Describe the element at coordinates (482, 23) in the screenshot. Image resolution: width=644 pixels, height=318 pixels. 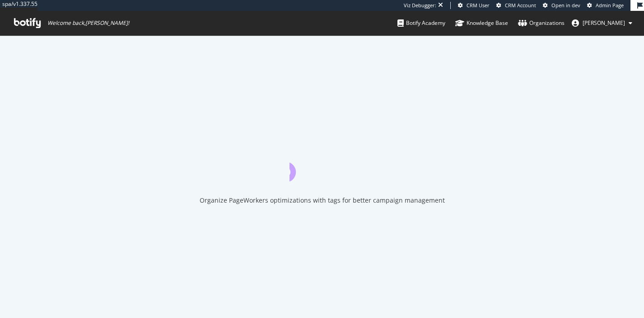
I see `a: Knowledge Base` at that location.